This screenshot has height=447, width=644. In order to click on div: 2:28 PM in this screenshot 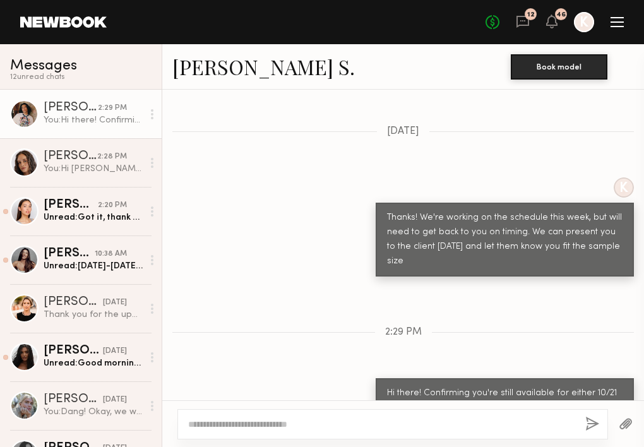, I will do `click(112, 157)`.